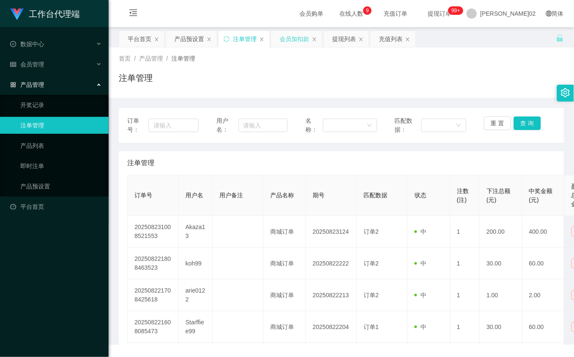 Image resolution: width=574 pixels, height=357 pixels. What do you see at coordinates (344, 39) in the screenshot?
I see `div: 提现列表` at bounding box center [344, 39].